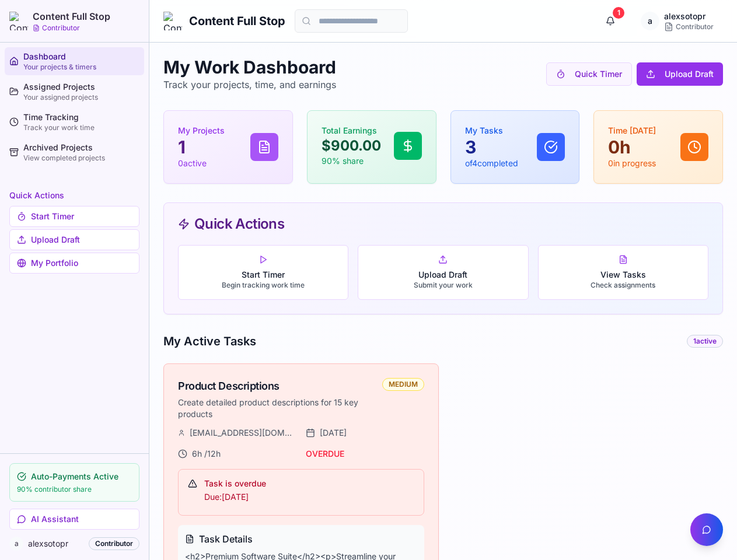 This screenshot has width=737, height=560. Describe the element at coordinates (74, 61) in the screenshot. I see `a: DashboardYour projects & timers` at that location.